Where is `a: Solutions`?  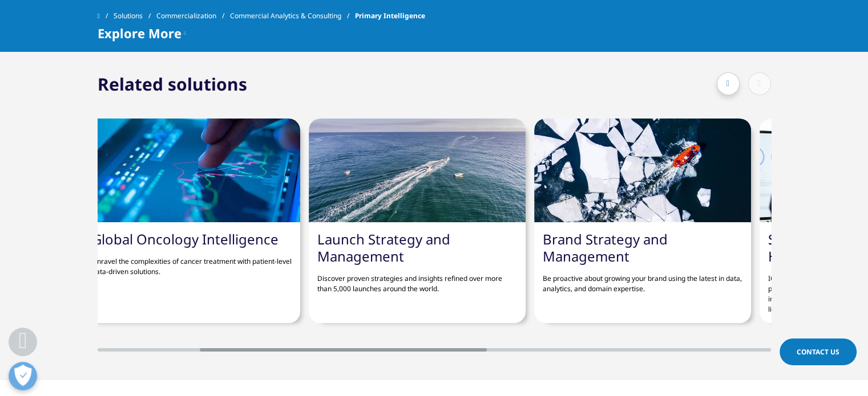 a: Solutions is located at coordinates (135, 16).